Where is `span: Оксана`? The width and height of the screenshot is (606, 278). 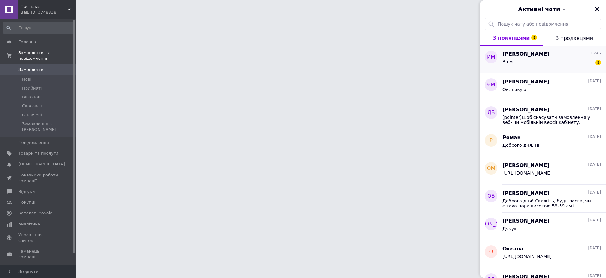 span: Оксана is located at coordinates (513, 249).